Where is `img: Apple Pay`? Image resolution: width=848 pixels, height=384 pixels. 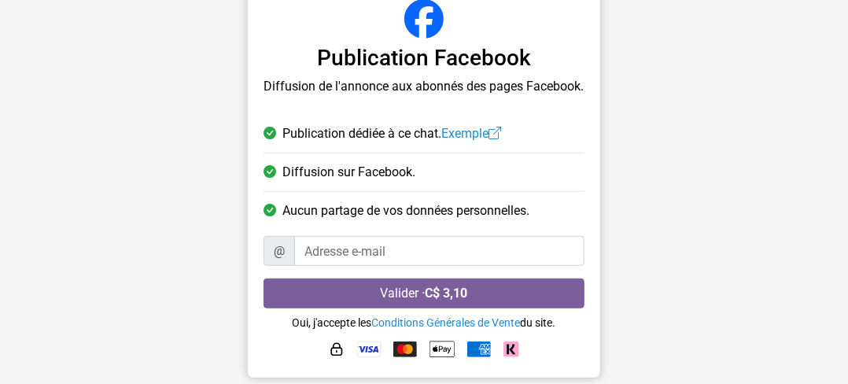 img: Apple Pay is located at coordinates (442, 349).